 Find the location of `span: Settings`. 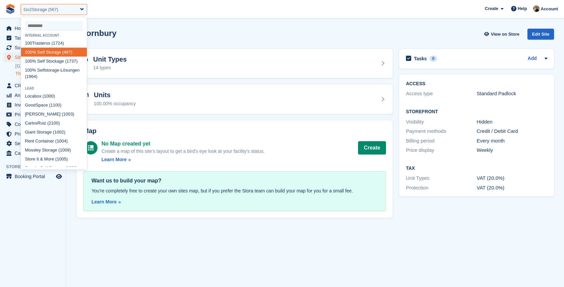

span: Settings is located at coordinates (35, 143).